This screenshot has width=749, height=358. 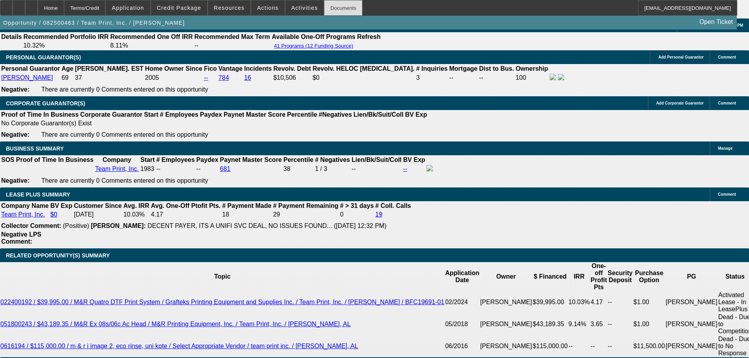 What do you see at coordinates (561, 77) in the screenshot?
I see `img: linkedin-icon.png` at bounding box center [561, 77].